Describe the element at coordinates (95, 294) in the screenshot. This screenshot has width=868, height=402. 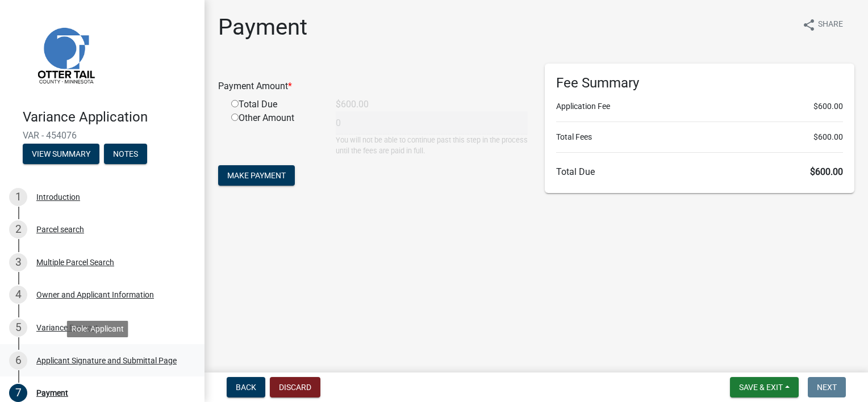
I see `div: Owner and Applicant Information` at that location.